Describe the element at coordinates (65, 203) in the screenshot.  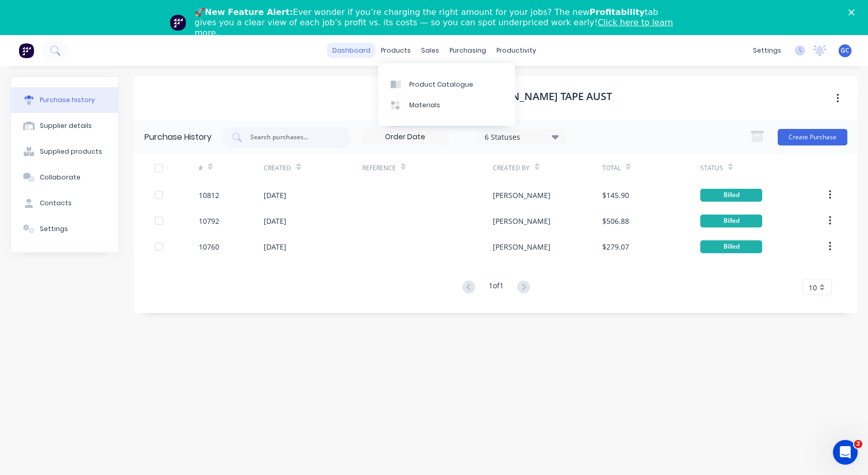
I see `button: Contacts` at that location.